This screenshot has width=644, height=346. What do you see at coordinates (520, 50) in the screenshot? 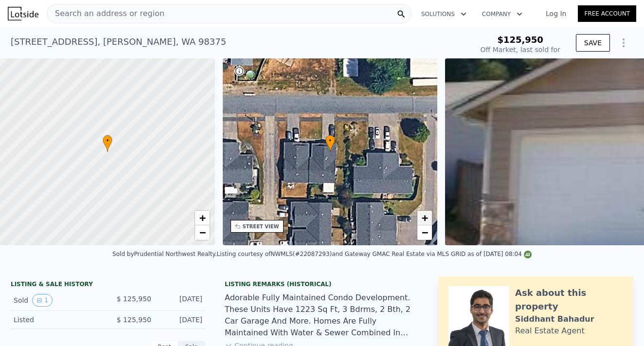
I see `div: Off Market, last sold for` at bounding box center [520, 50].